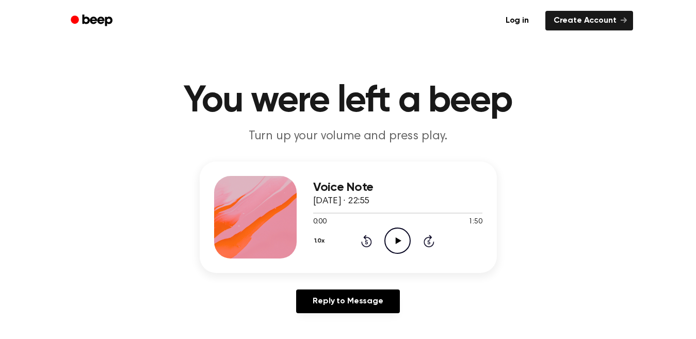 The height and width of the screenshot is (339, 696). I want to click on p: Turn up your volume and press play., so click(348, 136).